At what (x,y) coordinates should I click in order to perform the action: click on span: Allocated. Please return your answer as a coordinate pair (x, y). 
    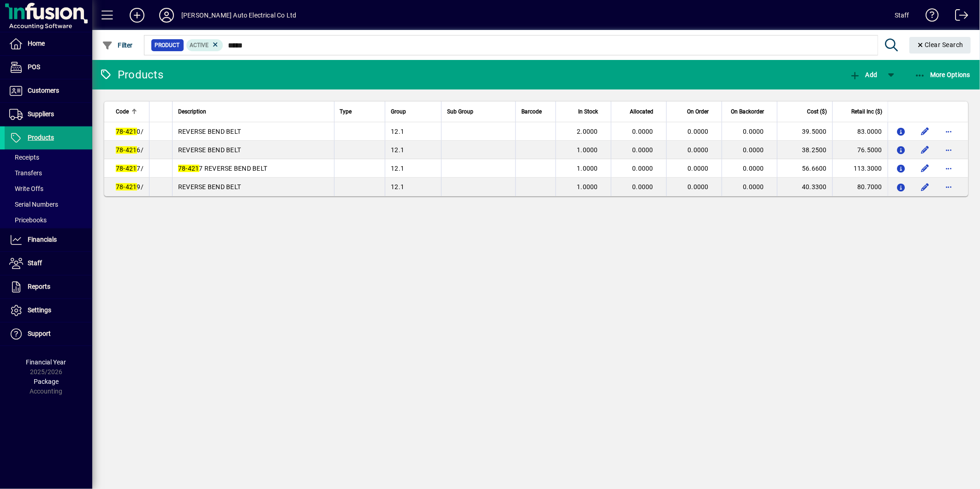
    Looking at the image, I should click on (641, 112).